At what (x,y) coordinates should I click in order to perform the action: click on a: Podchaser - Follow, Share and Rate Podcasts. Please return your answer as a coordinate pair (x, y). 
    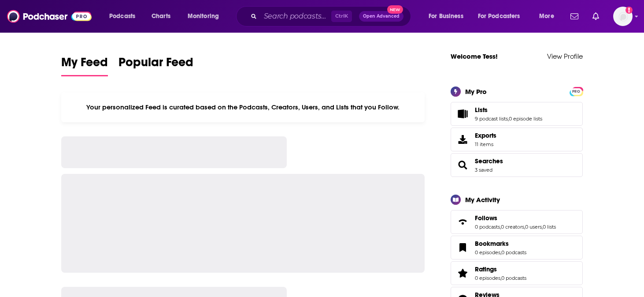
    Looking at the image, I should click on (49, 16).